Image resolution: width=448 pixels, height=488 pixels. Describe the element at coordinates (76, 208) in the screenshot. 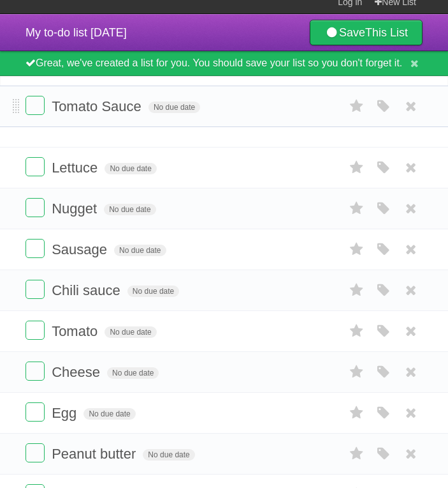

I see `span: Nugget` at that location.